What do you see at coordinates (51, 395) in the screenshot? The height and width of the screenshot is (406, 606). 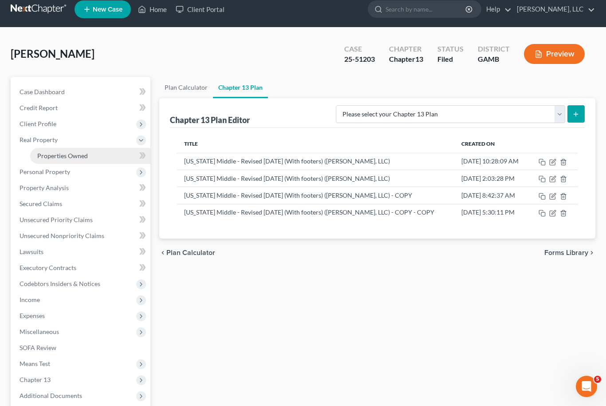 I see `span: Additional Documents` at bounding box center [51, 395].